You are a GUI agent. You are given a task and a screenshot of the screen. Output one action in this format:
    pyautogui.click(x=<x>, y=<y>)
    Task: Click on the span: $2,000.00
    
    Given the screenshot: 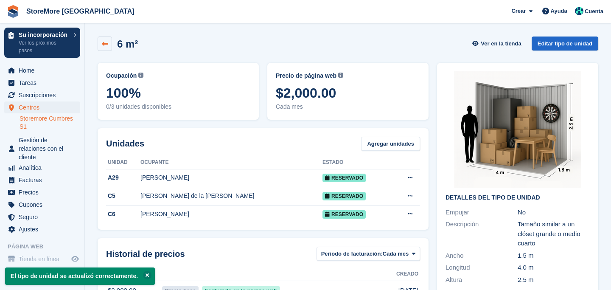 What is the action you would take?
    pyautogui.click(x=348, y=93)
    